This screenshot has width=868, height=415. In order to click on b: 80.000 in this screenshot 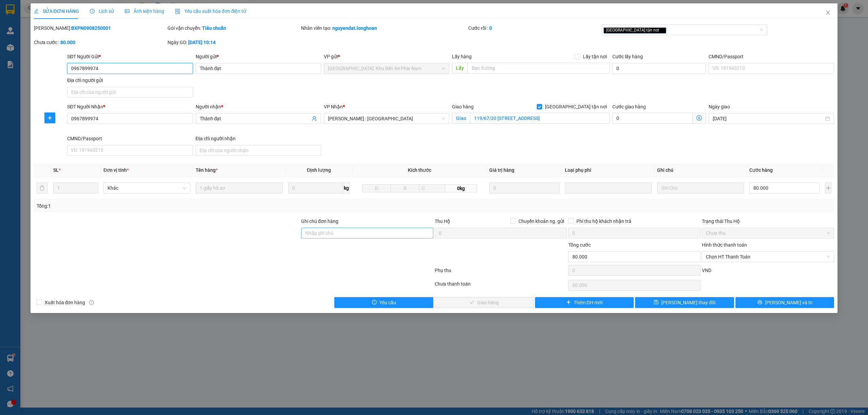, I will do `click(68, 43)`.